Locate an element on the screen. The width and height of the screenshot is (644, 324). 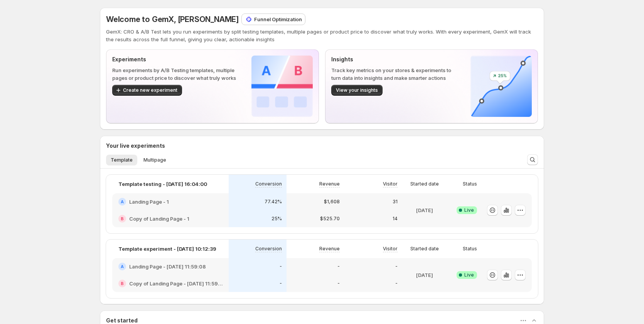
p: Funnel Optimization is located at coordinates (278, 19).